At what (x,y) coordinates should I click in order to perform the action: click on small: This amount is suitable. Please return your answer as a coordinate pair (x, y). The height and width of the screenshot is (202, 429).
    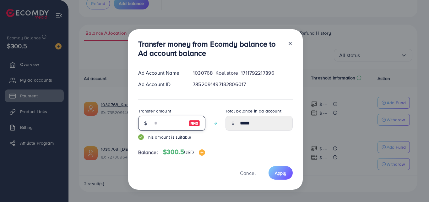
    Looking at the image, I should click on (172, 137).